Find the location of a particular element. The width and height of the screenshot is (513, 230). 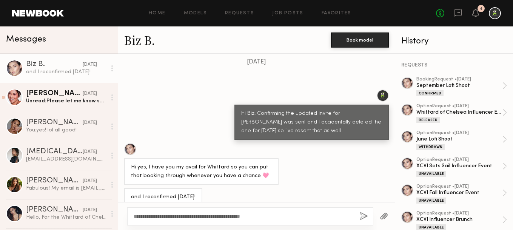

div: XCVI Sets Sail Influencer Event is located at coordinates (460, 166).